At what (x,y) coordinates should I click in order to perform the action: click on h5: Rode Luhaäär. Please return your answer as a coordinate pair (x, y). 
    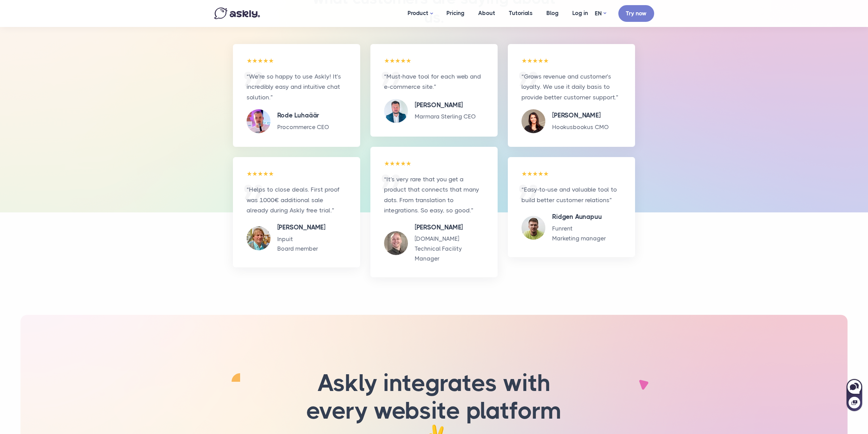
    Looking at the image, I should click on (303, 115).